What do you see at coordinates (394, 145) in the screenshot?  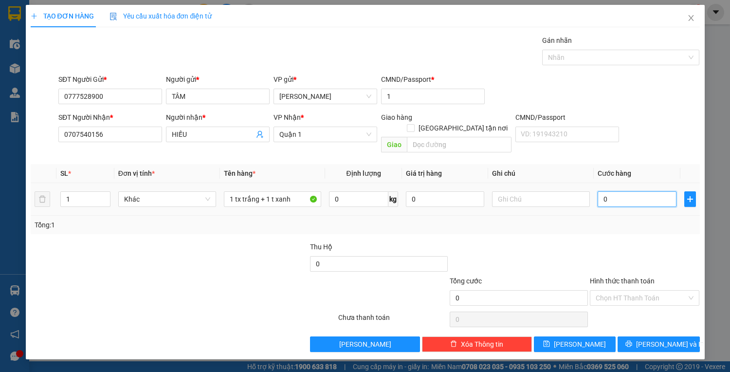 I see `span: Giao` at bounding box center [394, 145].